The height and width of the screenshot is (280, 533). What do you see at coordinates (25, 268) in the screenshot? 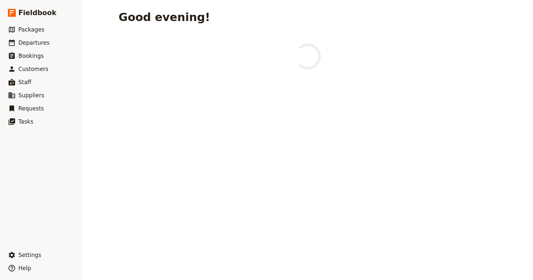
I see `span: Help` at bounding box center [25, 268].